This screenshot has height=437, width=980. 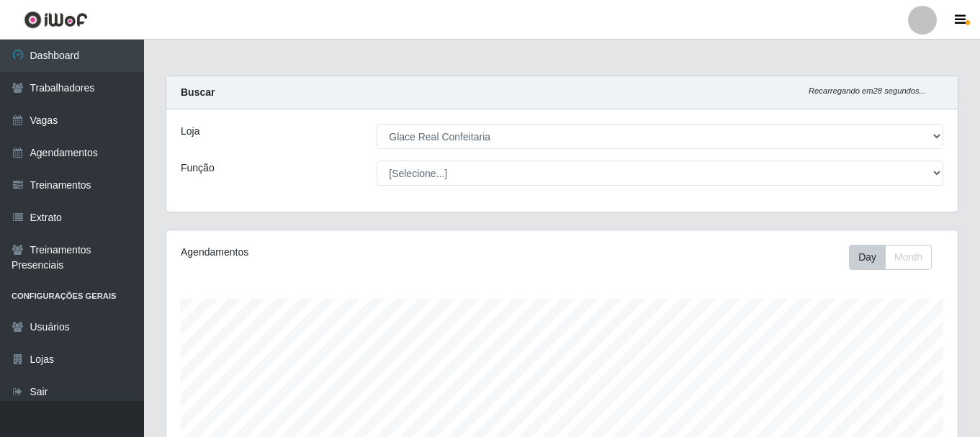 I want to click on div: Toolbar with button groups, so click(x=896, y=257).